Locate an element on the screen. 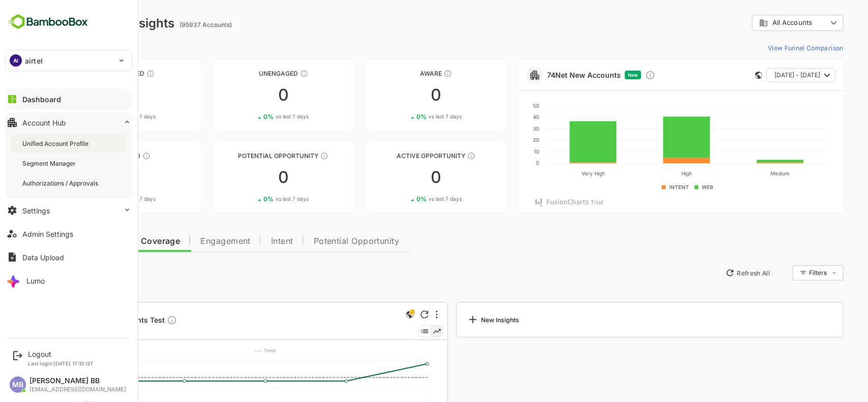 The image size is (868, 402). a: AwareThese accounts have just entered the buying cycle and need further nurturing00%vs last 7 days is located at coordinates (401, 95).